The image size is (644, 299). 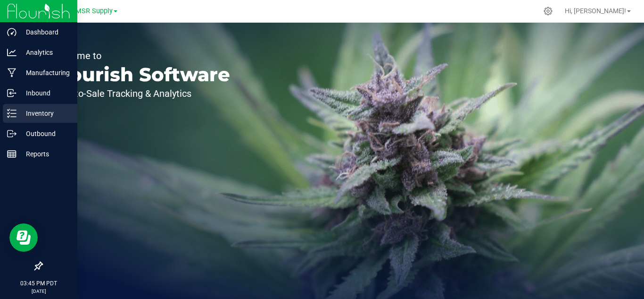 I want to click on inline-svg: Dashboard, so click(x=12, y=32).